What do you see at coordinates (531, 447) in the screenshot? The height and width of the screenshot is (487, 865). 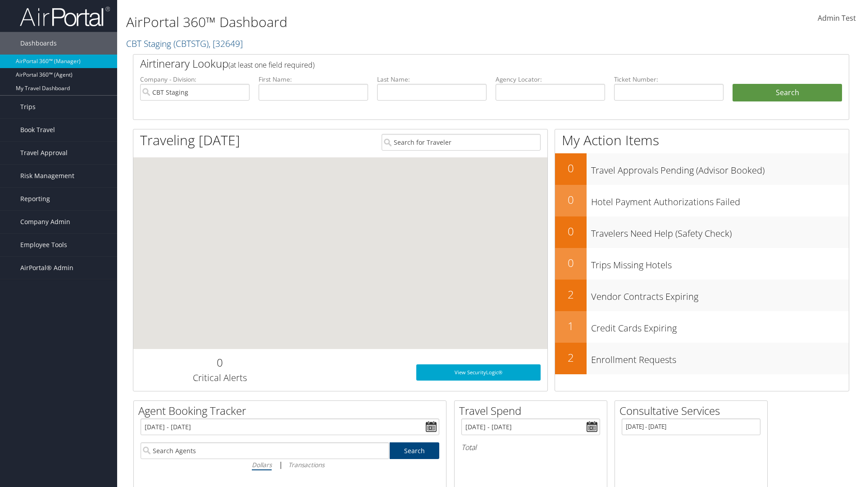 I see `h6: Total` at bounding box center [531, 447].